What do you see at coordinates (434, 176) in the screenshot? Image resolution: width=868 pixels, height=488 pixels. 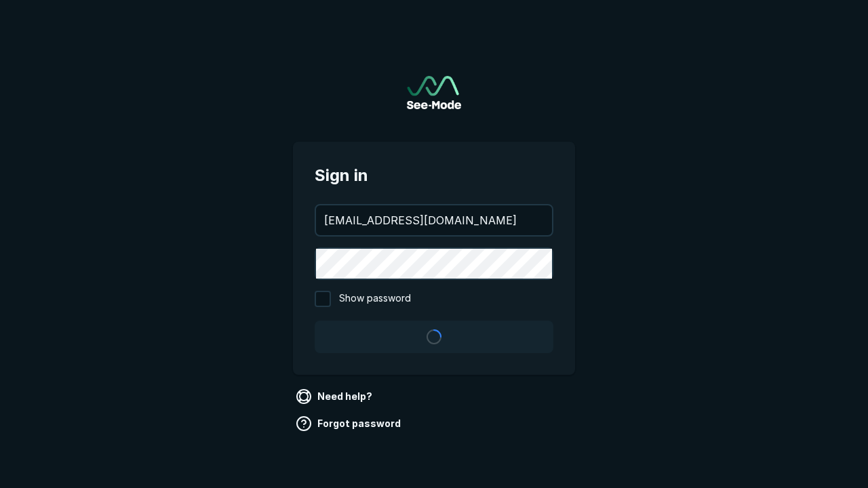 I see `span: Sign in` at bounding box center [434, 176].